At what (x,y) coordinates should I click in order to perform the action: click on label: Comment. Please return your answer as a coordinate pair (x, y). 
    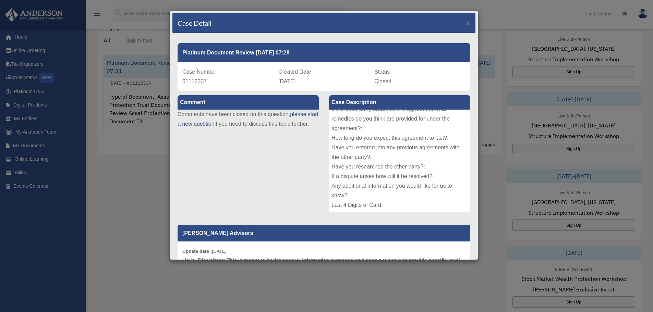
    Looking at the image, I should click on (248, 103).